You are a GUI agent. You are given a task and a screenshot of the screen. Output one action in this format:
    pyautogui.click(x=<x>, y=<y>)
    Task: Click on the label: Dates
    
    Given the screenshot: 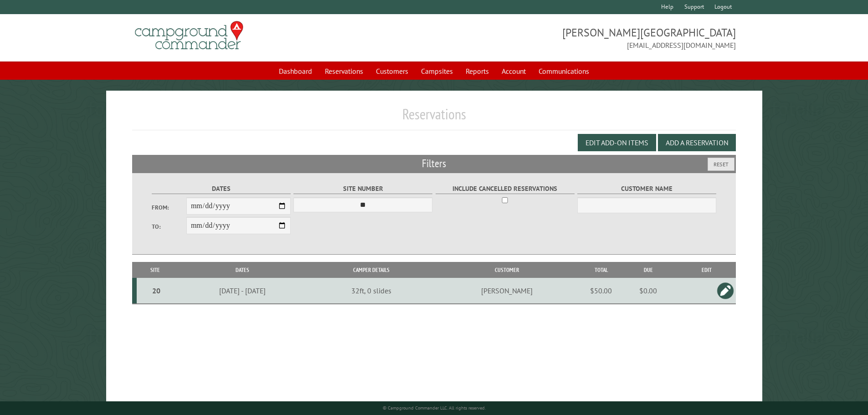 What is the action you would take?
    pyautogui.click(x=221, y=188)
    